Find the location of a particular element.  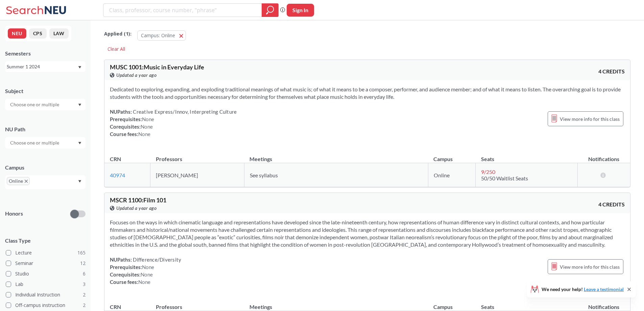

div: Semesters is located at coordinates (45, 53).